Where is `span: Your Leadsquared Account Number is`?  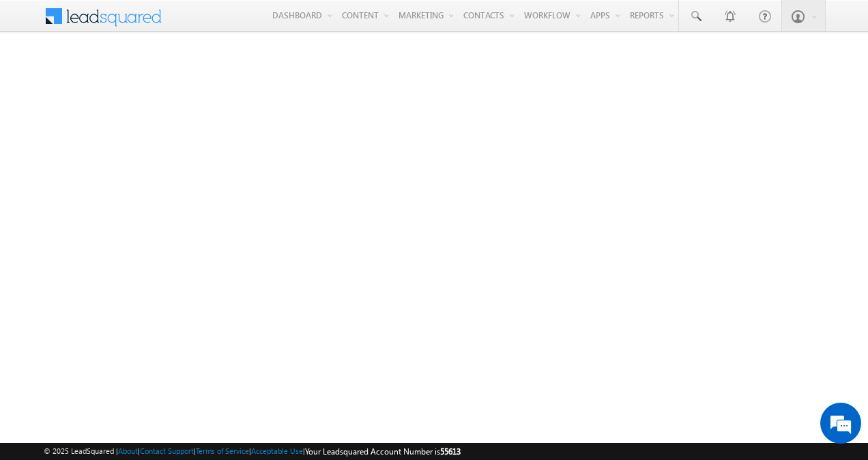
span: Your Leadsquared Account Number is is located at coordinates (383, 451).